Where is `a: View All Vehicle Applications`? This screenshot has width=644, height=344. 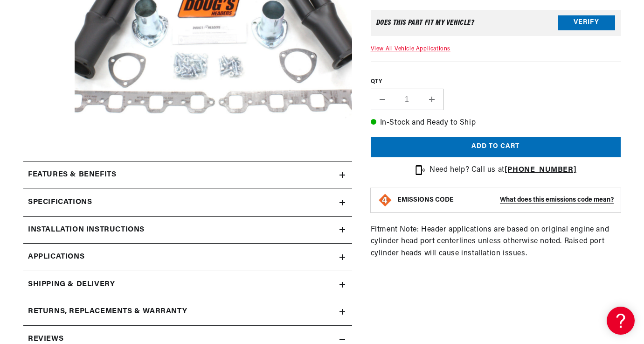
a: View All Vehicle Applications is located at coordinates (410, 49).